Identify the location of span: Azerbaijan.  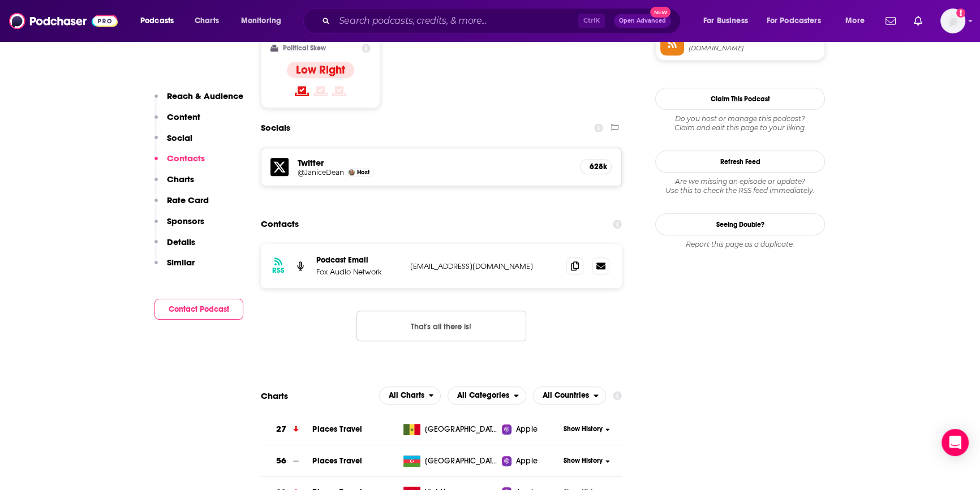
(461, 461).